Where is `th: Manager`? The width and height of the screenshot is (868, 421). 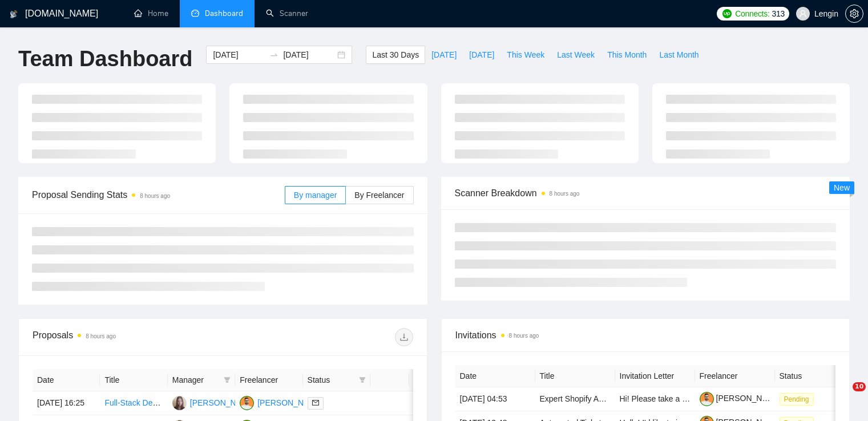 th: Manager is located at coordinates (202, 380).